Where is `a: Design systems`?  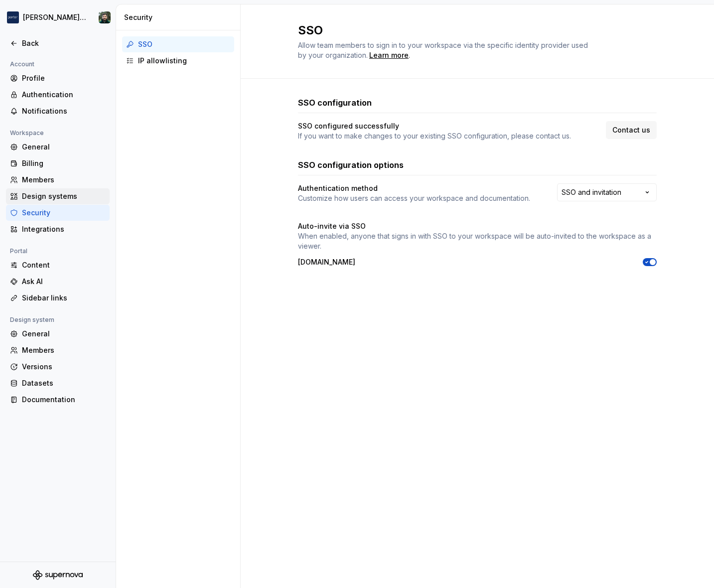
a: Design systems is located at coordinates (58, 196).